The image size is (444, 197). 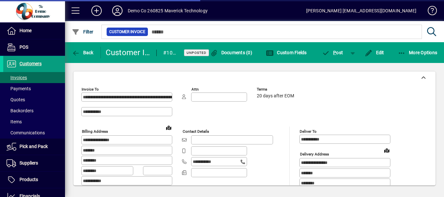 What do you see at coordinates (90, 89) in the screenshot?
I see `mat-label: Invoice To` at bounding box center [90, 89].